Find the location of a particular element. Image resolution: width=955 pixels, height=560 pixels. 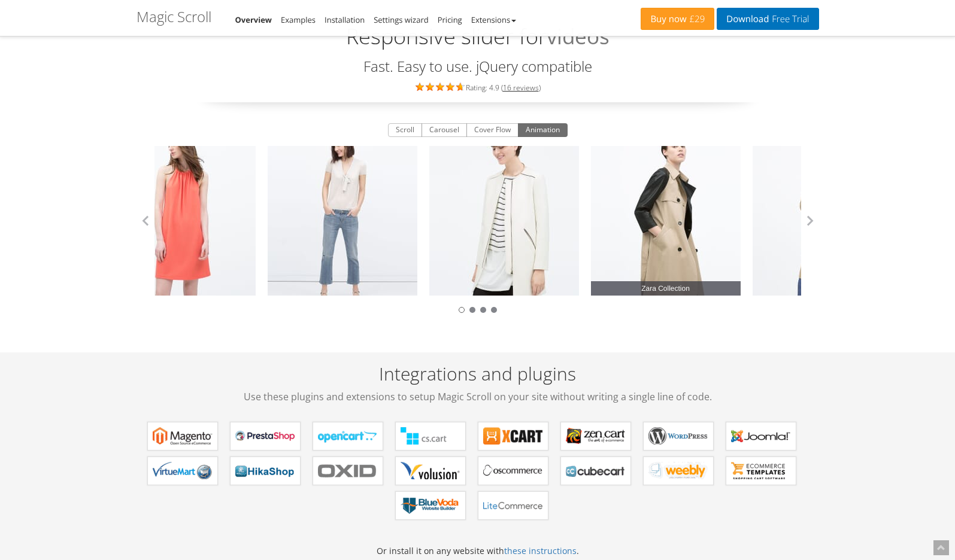

a: Extensions is located at coordinates (493, 20).